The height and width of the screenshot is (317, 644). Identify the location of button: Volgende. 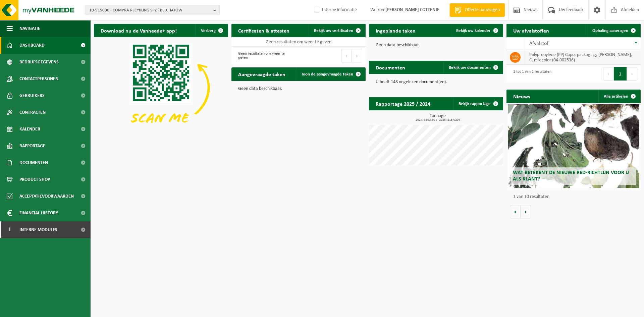
(525, 211).